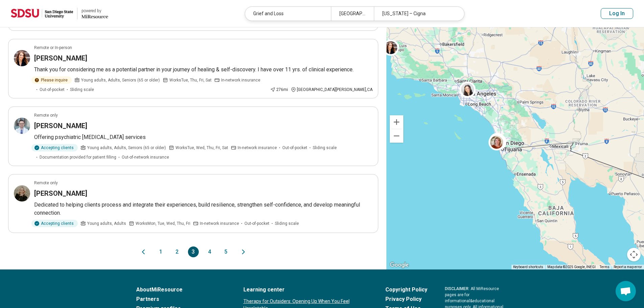 Image resolution: width=644 pixels, height=308 pixels. What do you see at coordinates (203, 70) in the screenshot?
I see `p: Thank you for considering me as a potential partner in your journey of healing & self-discovery. ...` at bounding box center [203, 70].